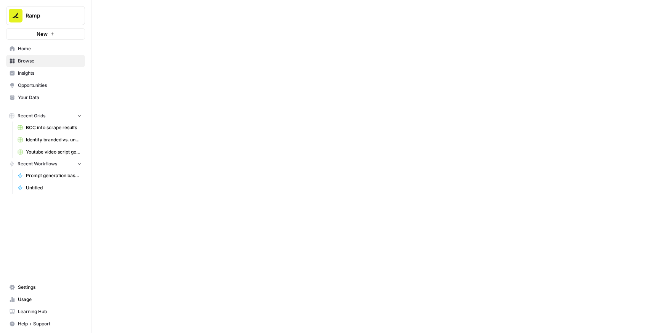 The width and height of the screenshot is (650, 333). I want to click on span: Home, so click(50, 49).